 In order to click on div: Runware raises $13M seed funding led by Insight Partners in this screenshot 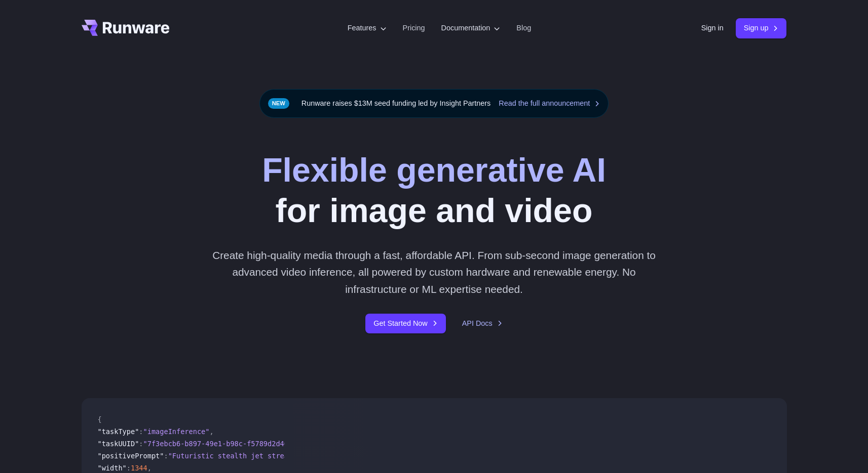, I will do `click(434, 104)`.